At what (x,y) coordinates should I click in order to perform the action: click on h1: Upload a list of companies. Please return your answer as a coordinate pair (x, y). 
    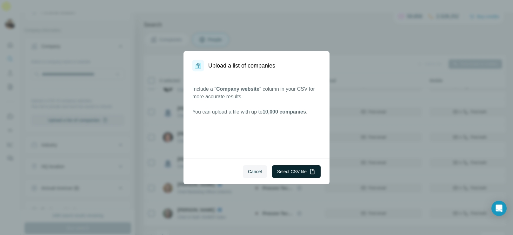
    Looking at the image, I should click on (242, 66).